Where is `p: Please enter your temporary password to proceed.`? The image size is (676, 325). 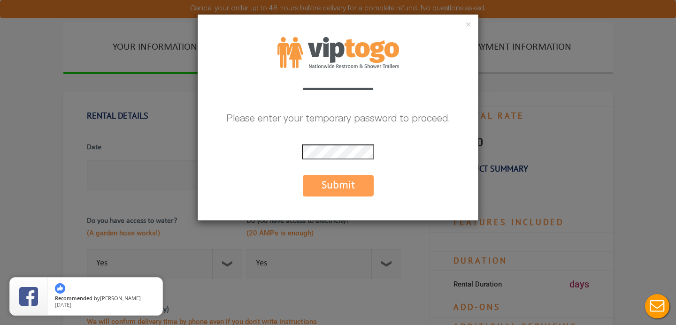
p: Please enter your temporary password to proceed. is located at coordinates (338, 120).